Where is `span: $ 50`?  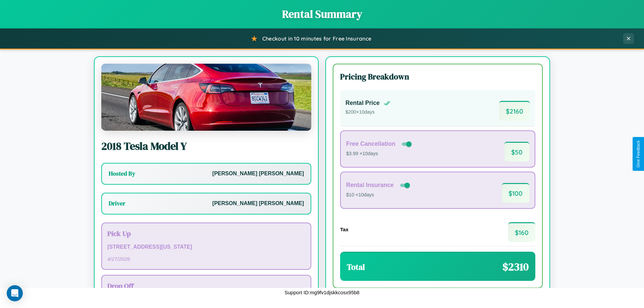 span: $ 50 is located at coordinates (517, 151).